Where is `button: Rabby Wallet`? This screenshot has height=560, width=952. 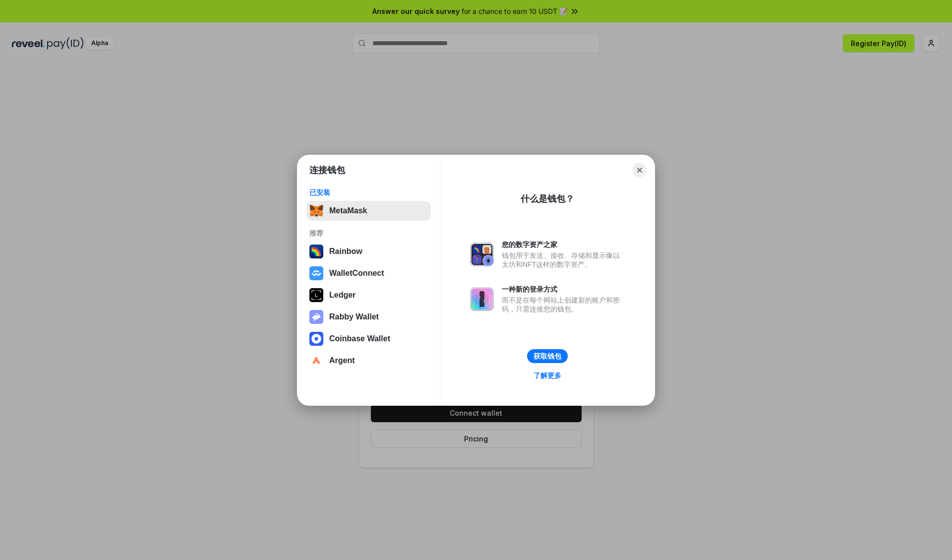
button: Rabby Wallet is located at coordinates (368, 317).